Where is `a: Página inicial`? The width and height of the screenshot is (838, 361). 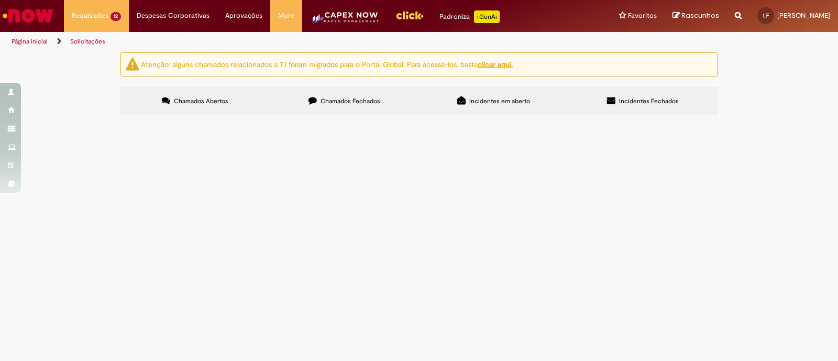
a: Página inicial is located at coordinates (29, 41).